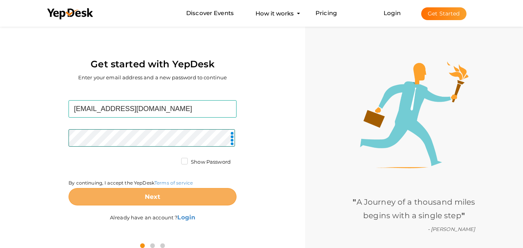 Image resolution: width=523 pixels, height=248 pixels. Describe the element at coordinates (153, 213) in the screenshot. I see `label: Already have an account ?` at that location.